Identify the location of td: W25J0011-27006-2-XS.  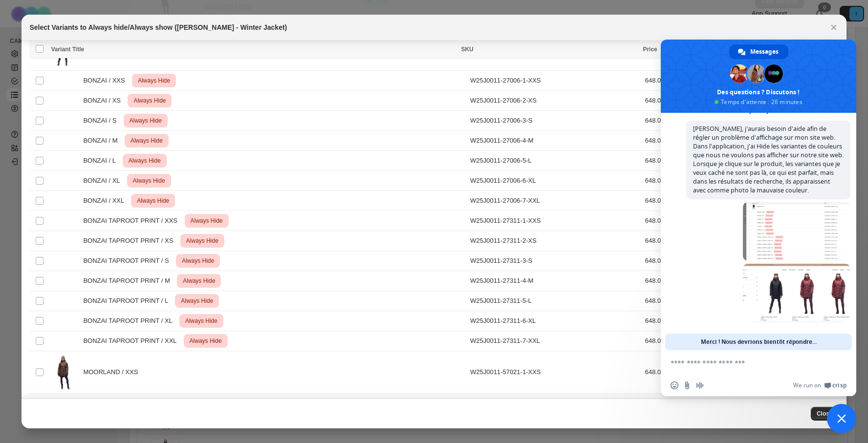
(555, 100).